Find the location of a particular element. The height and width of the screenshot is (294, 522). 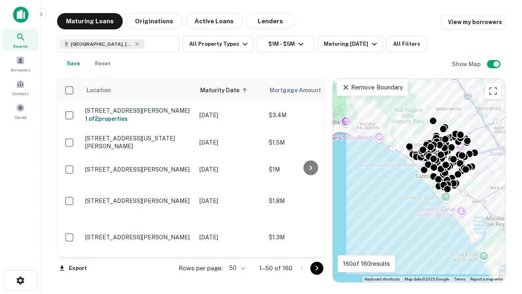

span: Location is located at coordinates (98, 90).